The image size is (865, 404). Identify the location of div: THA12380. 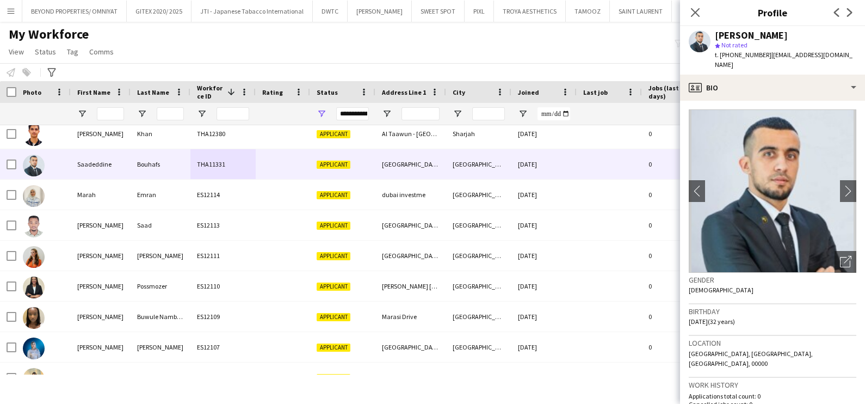
(223, 133).